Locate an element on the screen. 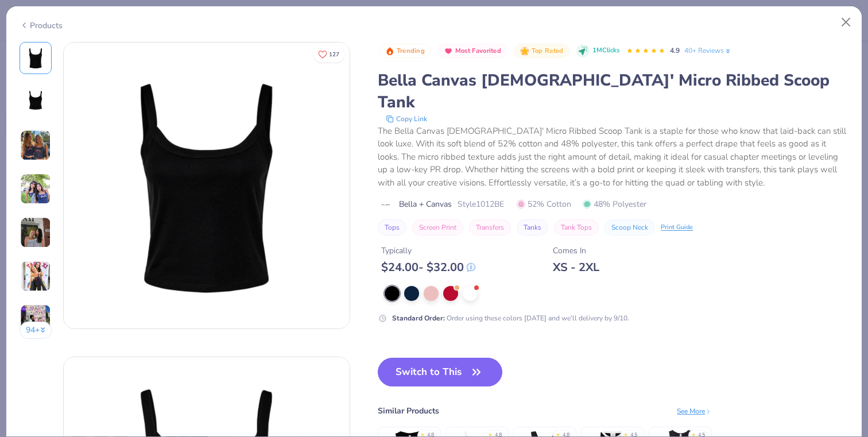 Image resolution: width=868 pixels, height=437 pixels. span: Most Favorited is located at coordinates (478, 50).